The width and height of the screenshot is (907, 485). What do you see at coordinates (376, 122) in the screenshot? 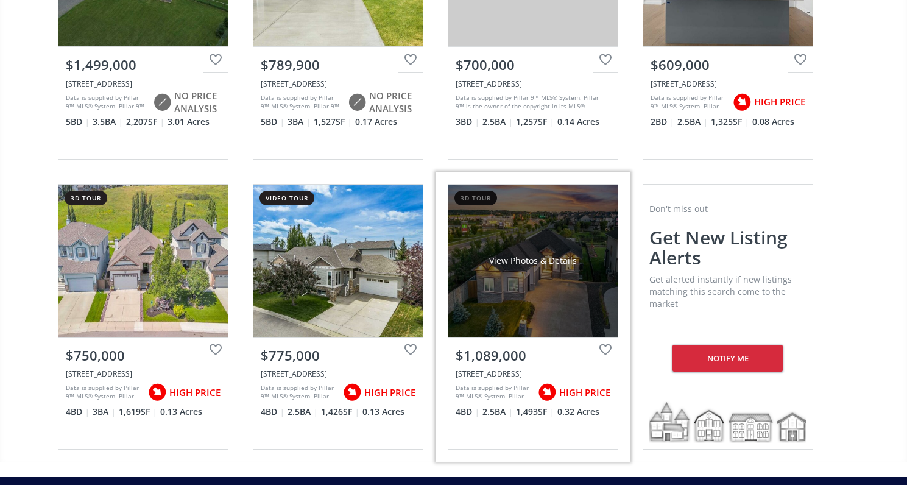
I see `span: 0.17 Acres` at bounding box center [376, 122].